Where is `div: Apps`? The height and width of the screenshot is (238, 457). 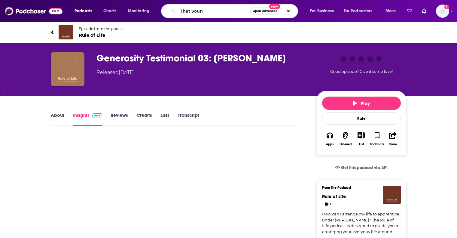 div: Apps is located at coordinates (330, 144).